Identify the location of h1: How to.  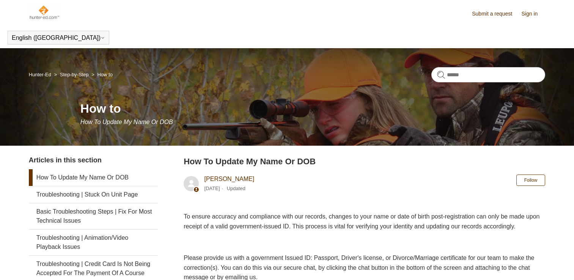
(313, 108).